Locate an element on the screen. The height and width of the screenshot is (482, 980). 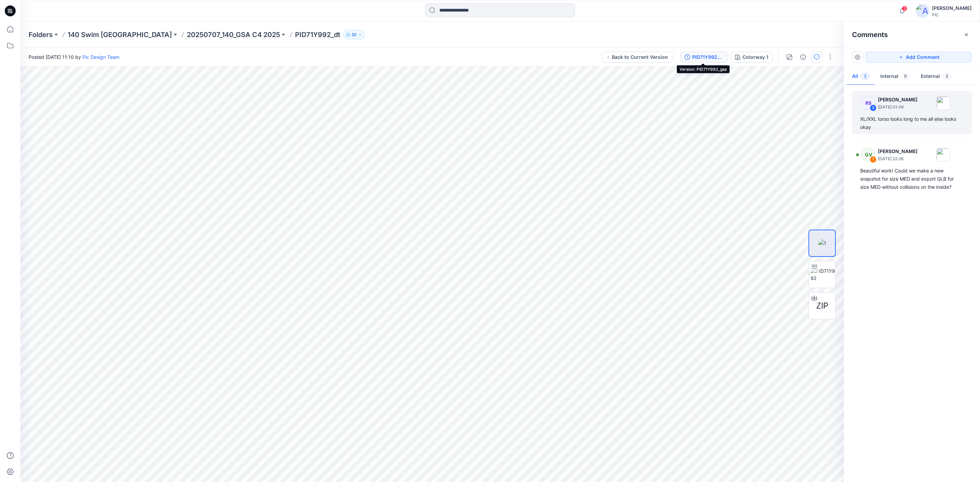
div: PIC is located at coordinates (952, 14).